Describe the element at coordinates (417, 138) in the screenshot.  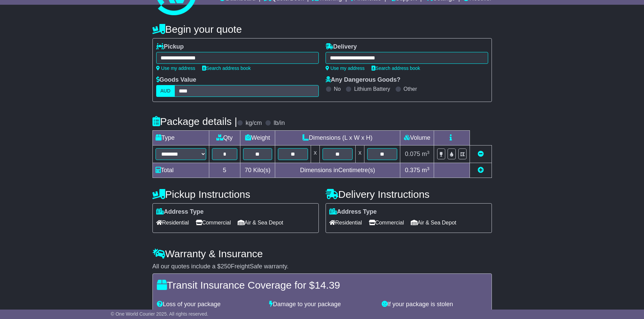
I see `td: Volume` at that location.